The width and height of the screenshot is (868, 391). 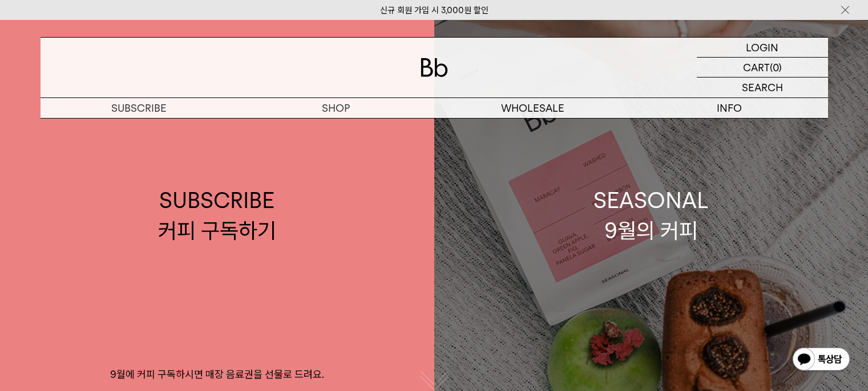 What do you see at coordinates (138, 108) in the screenshot?
I see `a: SUBSCRIBE` at bounding box center [138, 108].